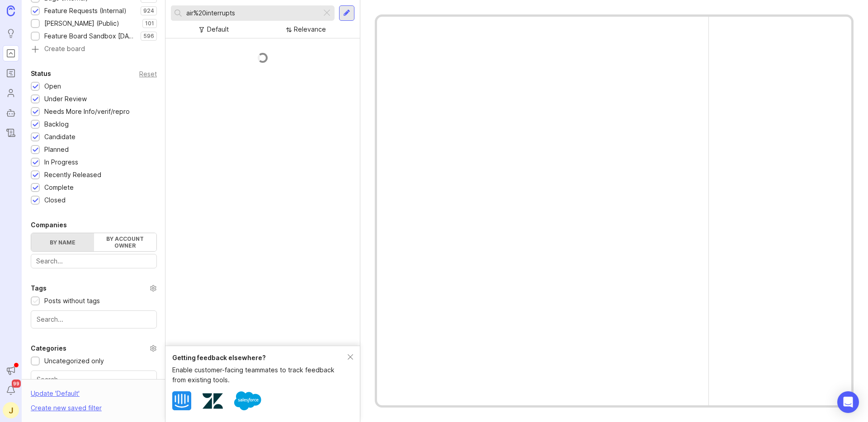 The width and height of the screenshot is (868, 422). Describe the element at coordinates (62, 243) in the screenshot. I see `label: By name` at that location.